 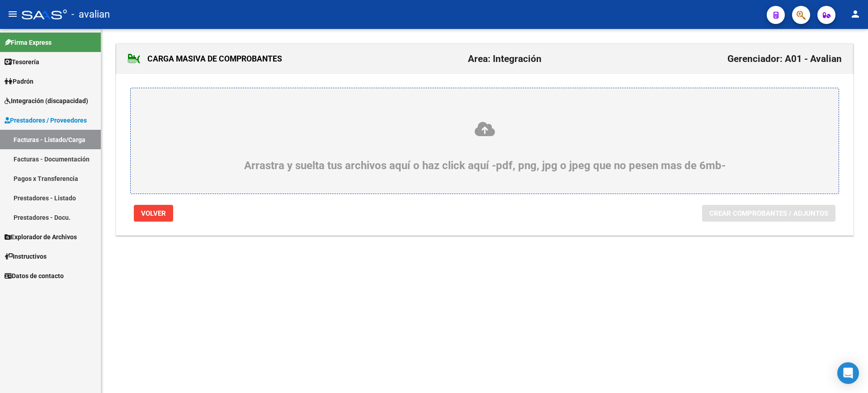 I want to click on span: Crear Comprobantes / Adjuntos, so click(x=768, y=213).